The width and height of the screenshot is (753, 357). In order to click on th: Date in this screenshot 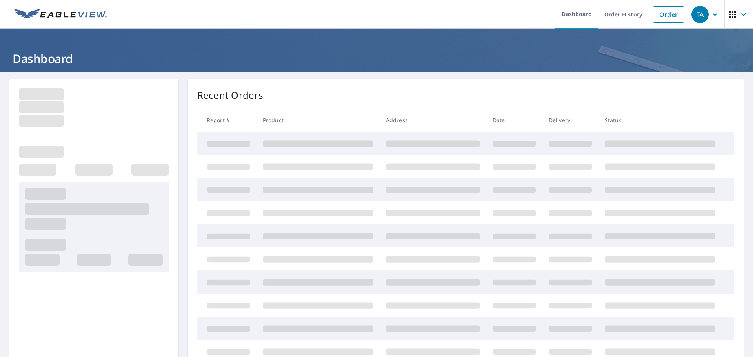, I will do `click(514, 120)`.